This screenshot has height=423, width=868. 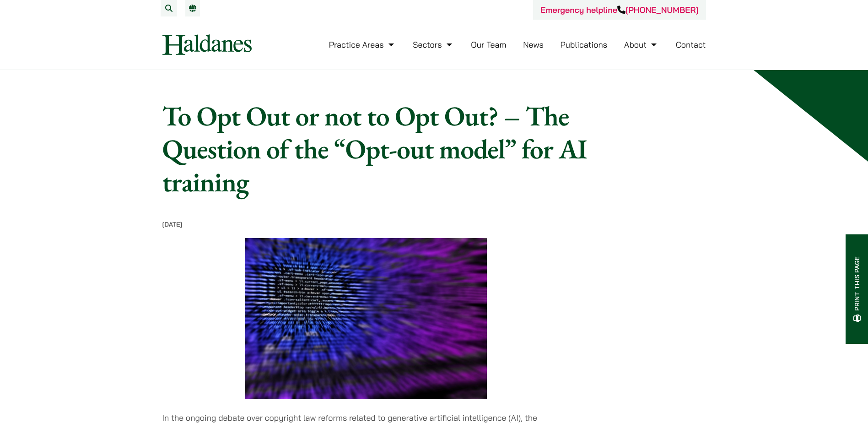 What do you see at coordinates (642, 44) in the screenshot?
I see `a: About` at bounding box center [642, 44].